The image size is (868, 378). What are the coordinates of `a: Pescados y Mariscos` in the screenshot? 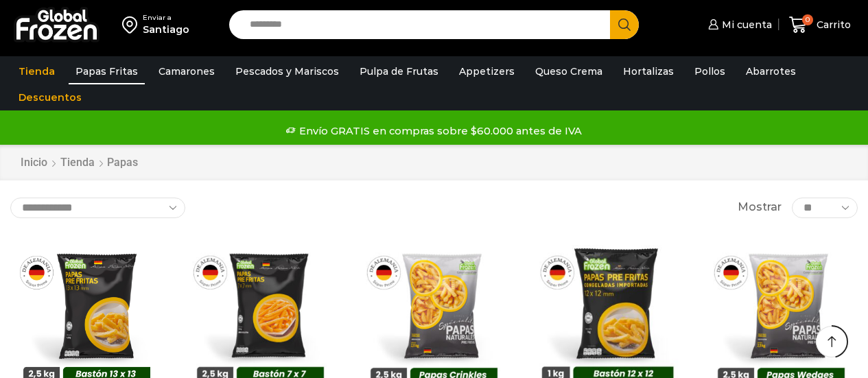 It's located at (287, 71).